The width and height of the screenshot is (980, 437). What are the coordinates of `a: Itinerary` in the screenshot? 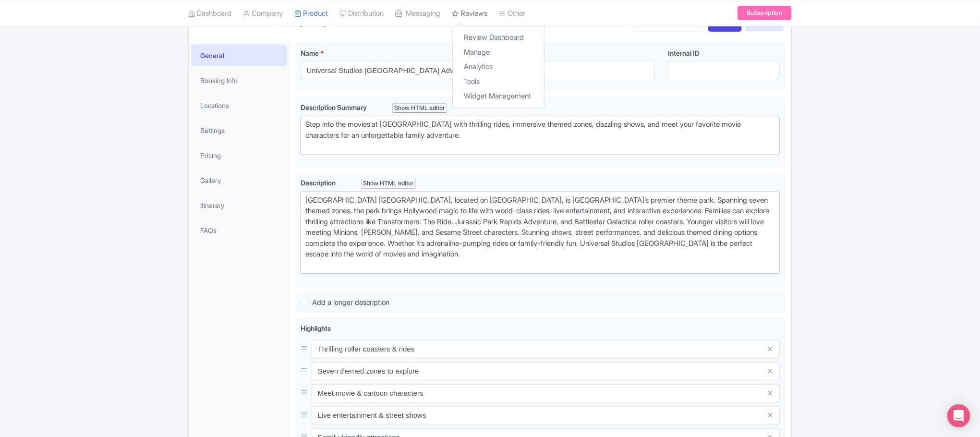 It's located at (239, 205).